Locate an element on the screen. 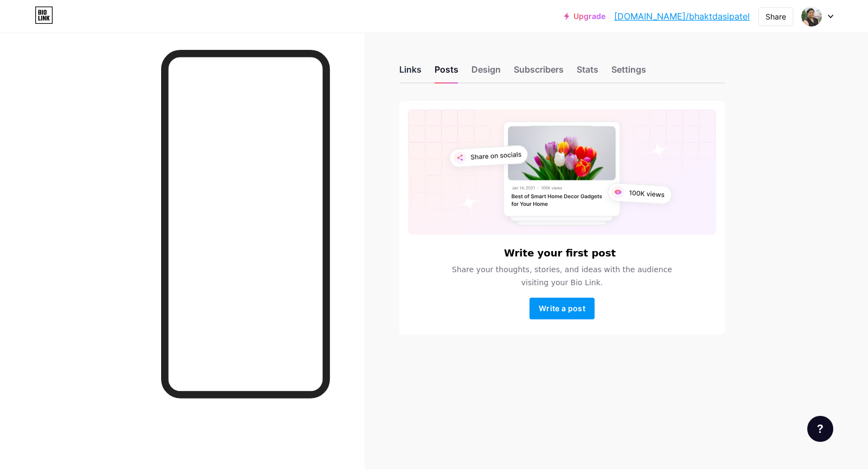 The width and height of the screenshot is (868, 469). div: Posts is located at coordinates (446, 73).